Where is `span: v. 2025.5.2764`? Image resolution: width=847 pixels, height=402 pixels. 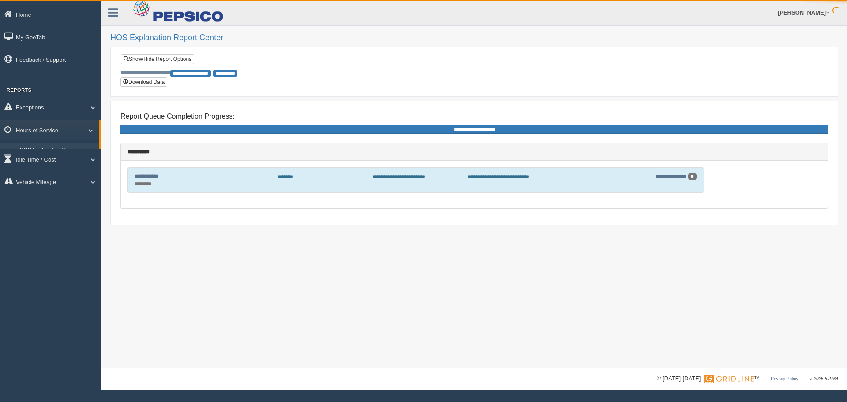
span: v. 2025.5.2764 is located at coordinates (823, 378).